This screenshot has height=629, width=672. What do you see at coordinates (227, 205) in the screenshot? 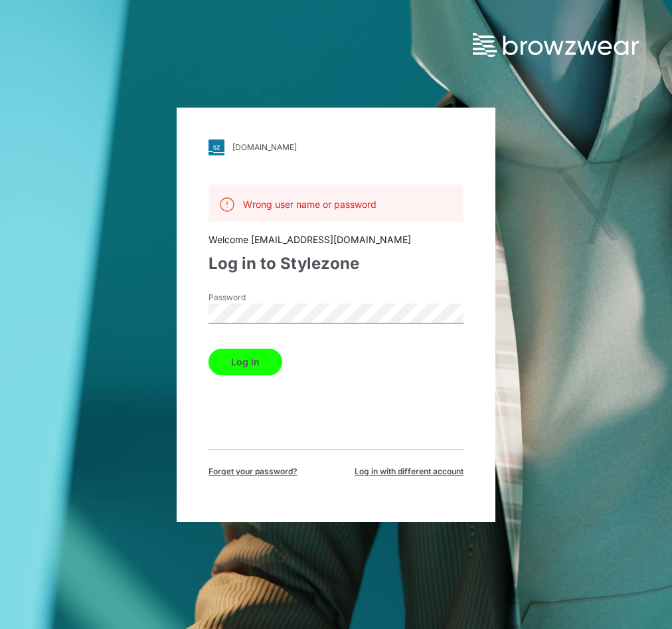
I see `img: svg+xml;base64,PHN2ZyB3aWR0aD0iMjQiIGhlaWdodD0iMjQiIHZpZXdCb3g9IjAgMCAyNCAyNCIgZmlsbD0ibm9uZSIgeG...` at bounding box center [227, 205].